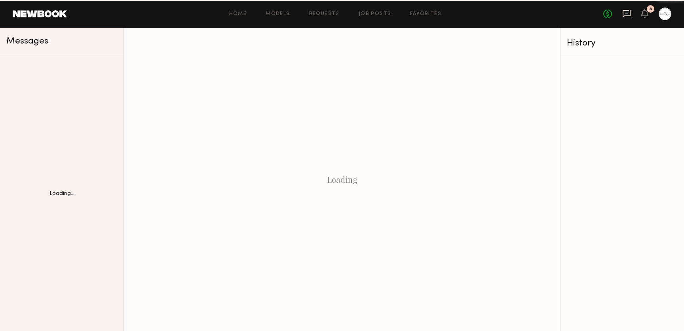 Image resolution: width=684 pixels, height=331 pixels. I want to click on a: Favorites, so click(426, 14).